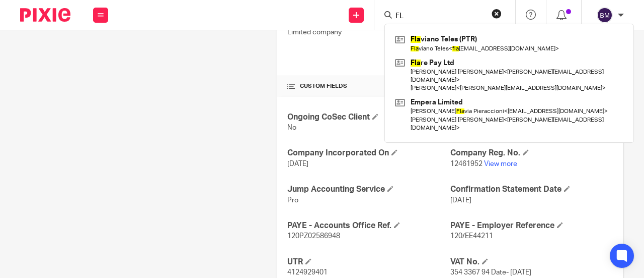 The image size is (644, 278). Describe the element at coordinates (532, 189) in the screenshot. I see `h4: Confirmation Statement Date` at that location.